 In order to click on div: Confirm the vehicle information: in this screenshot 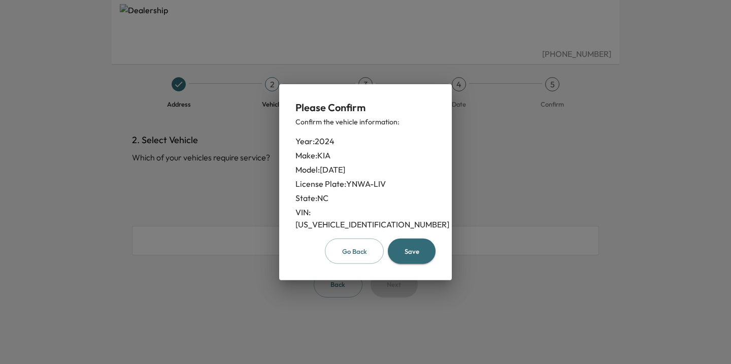, I will do `click(365, 121)`.